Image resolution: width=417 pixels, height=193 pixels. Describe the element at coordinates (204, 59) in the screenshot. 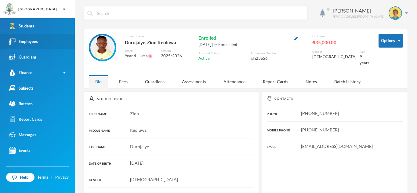

I see `span: Active` at that location.